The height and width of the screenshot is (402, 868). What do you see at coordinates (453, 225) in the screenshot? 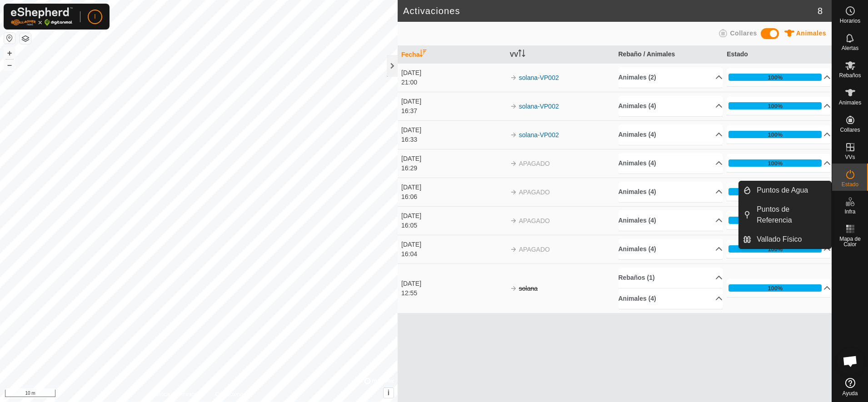
I see `div: 16:05` at bounding box center [453, 225].